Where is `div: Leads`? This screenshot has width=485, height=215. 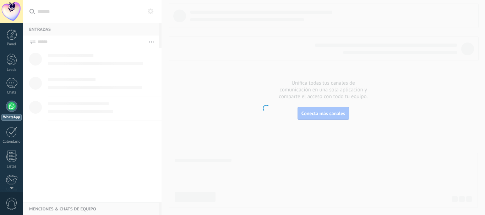 div: Leads is located at coordinates (12, 70).